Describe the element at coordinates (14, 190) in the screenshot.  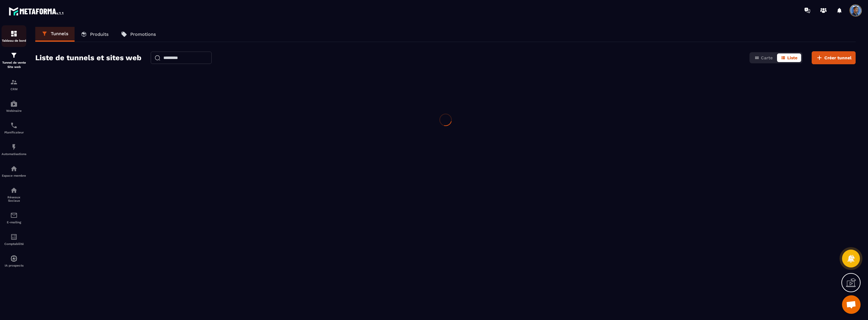
I see `img: social-network` at that location.